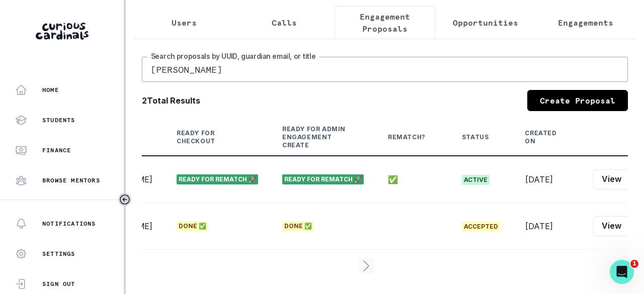 The height and width of the screenshot is (294, 644). Describe the element at coordinates (540, 137) in the screenshot. I see `div: Created On` at that location.